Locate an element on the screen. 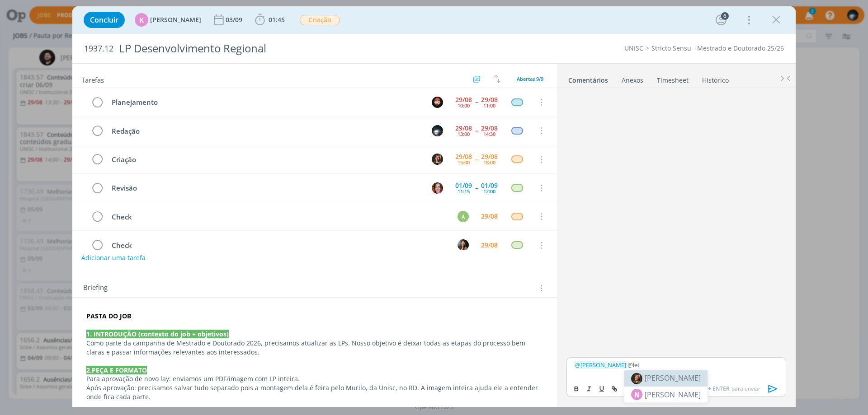 This screenshot has width=868, height=415. button: L is located at coordinates (438, 159).